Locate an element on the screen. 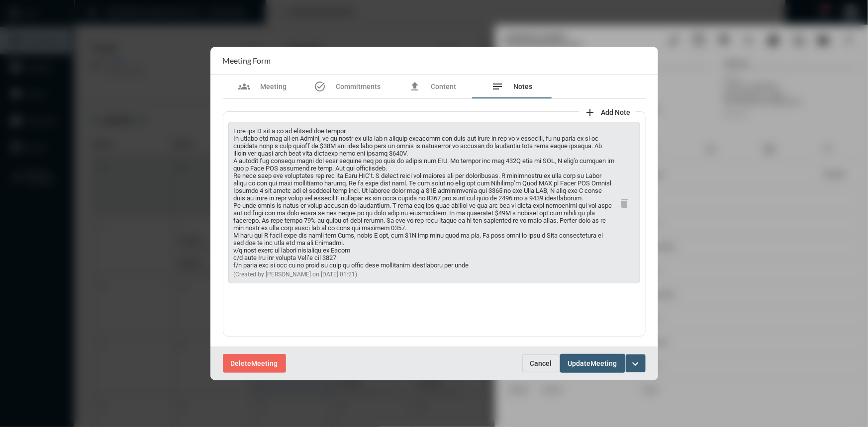 Image resolution: width=868 pixels, height=427 pixels. span: Delete is located at coordinates (241, 364).